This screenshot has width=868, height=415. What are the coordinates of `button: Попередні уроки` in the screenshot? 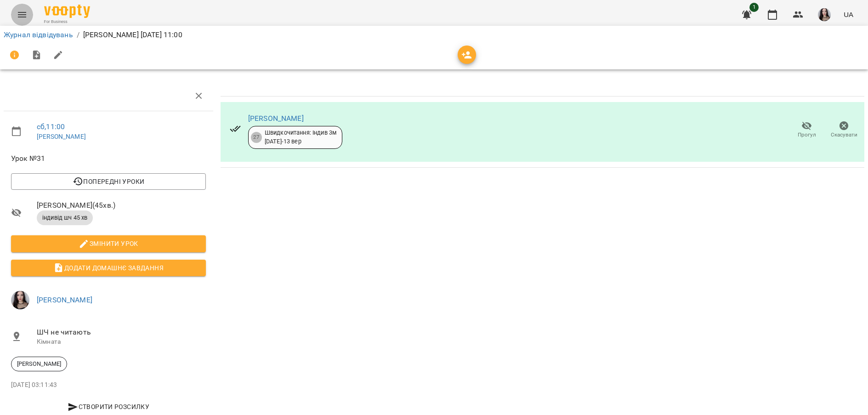 It's located at (108, 181).